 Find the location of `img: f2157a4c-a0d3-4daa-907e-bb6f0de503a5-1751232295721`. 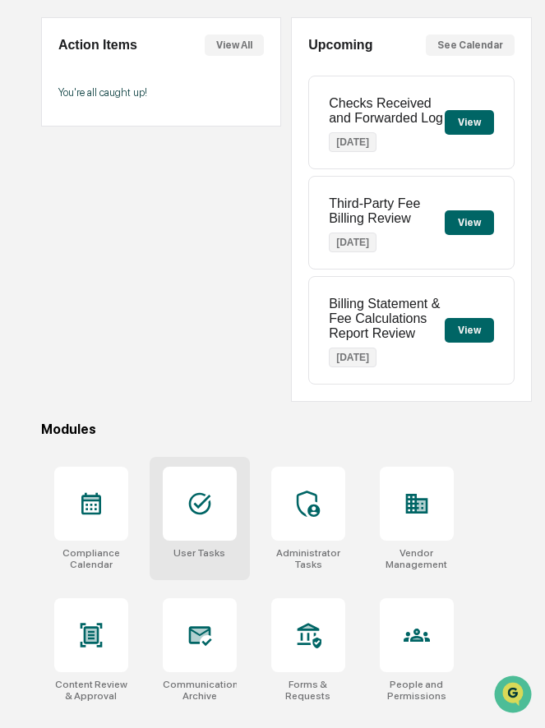

img: f2157a4c-a0d3-4daa-907e-bb6f0de503a5-1751232295721 is located at coordinates (21, 21).